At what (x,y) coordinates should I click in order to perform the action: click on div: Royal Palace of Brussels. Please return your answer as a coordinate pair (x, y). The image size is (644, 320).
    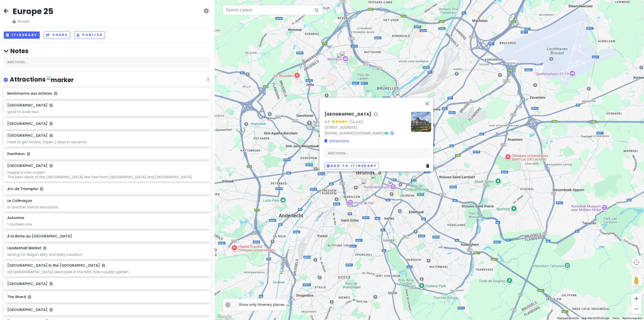
    Looking at the image, I should click on (377, 180).